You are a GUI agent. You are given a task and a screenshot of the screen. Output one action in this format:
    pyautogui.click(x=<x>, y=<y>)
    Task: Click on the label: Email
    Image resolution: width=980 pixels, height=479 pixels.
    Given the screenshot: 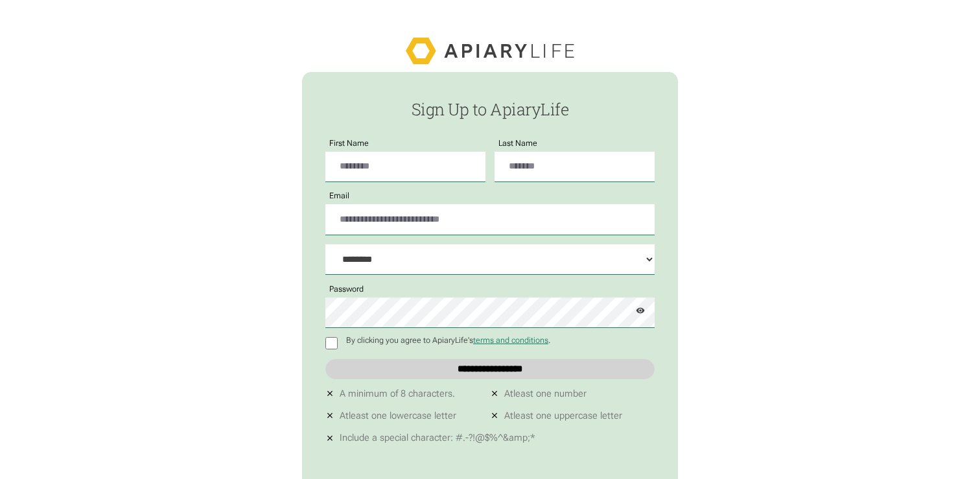 What is the action you would take?
    pyautogui.click(x=339, y=196)
    